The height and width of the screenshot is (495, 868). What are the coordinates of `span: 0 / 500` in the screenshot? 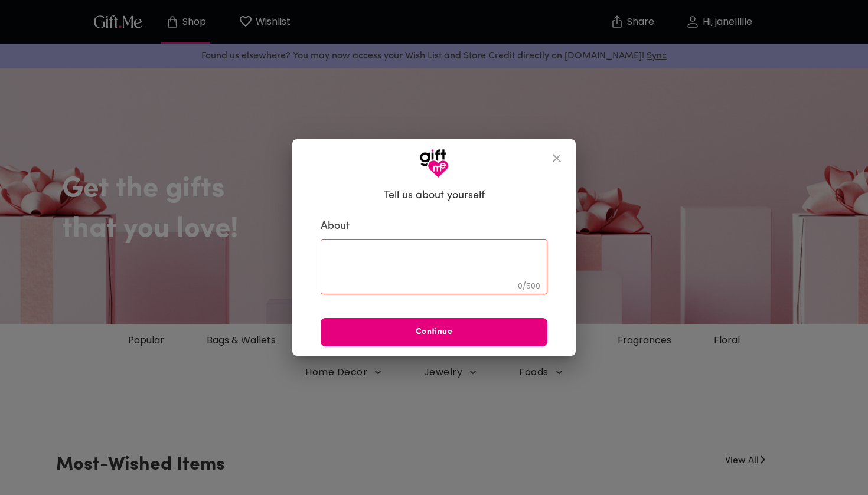 It's located at (529, 286).